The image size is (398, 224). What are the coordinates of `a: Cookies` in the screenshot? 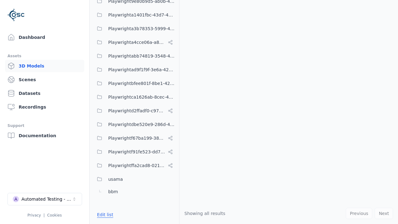 It's located at (54, 215).